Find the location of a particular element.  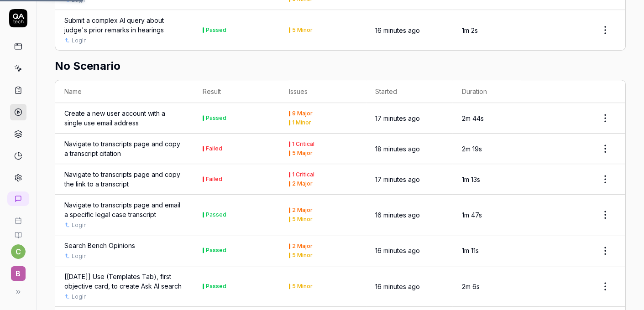

a: Navigate to transcripts page and email a specific legal case transcript is located at coordinates (124, 210).